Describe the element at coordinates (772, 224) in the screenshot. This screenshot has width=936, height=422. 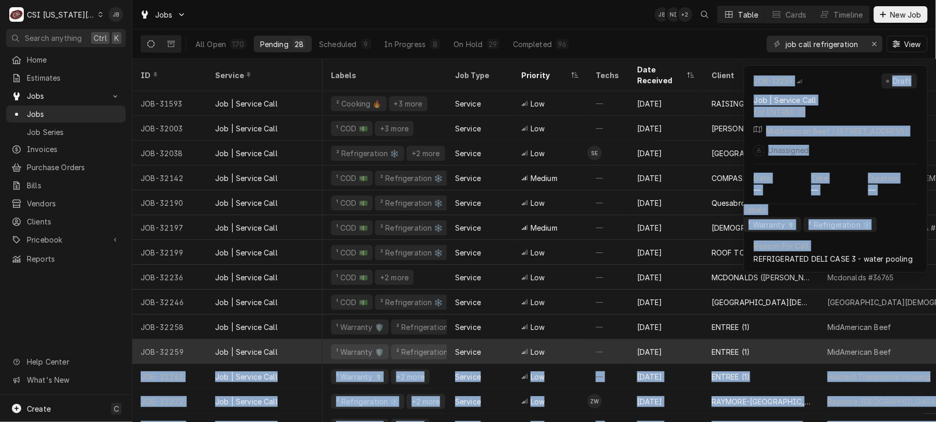
I see `div: ¹ Warranty 🛡️` at that location.